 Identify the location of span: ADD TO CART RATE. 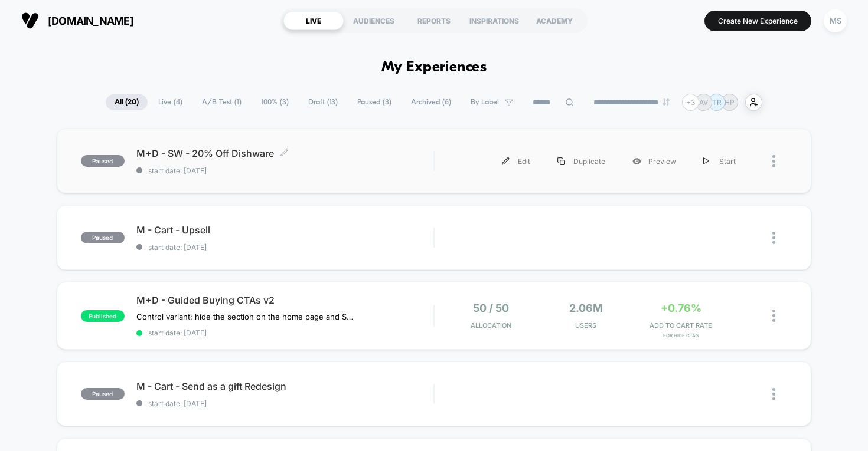
(681, 326).